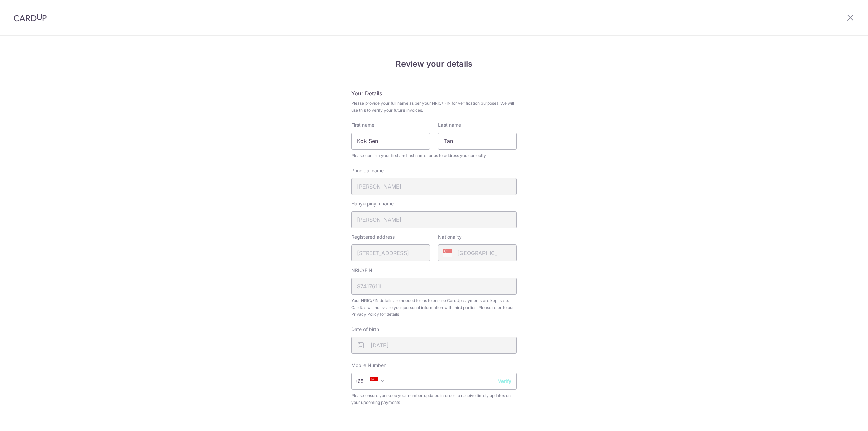 The height and width of the screenshot is (431, 868). What do you see at coordinates (362, 270) in the screenshot?
I see `label: NRIC/FIN` at bounding box center [362, 270].